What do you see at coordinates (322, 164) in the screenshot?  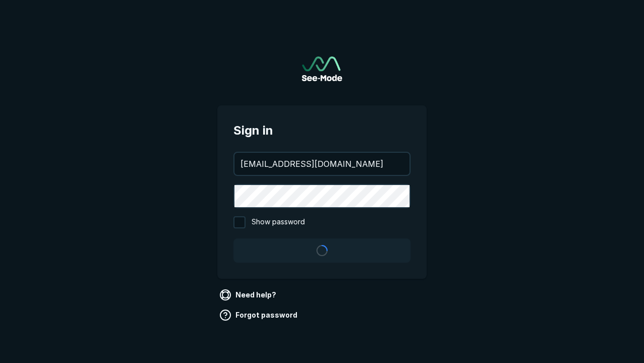 I see `input: your@email.com` at bounding box center [322, 164].